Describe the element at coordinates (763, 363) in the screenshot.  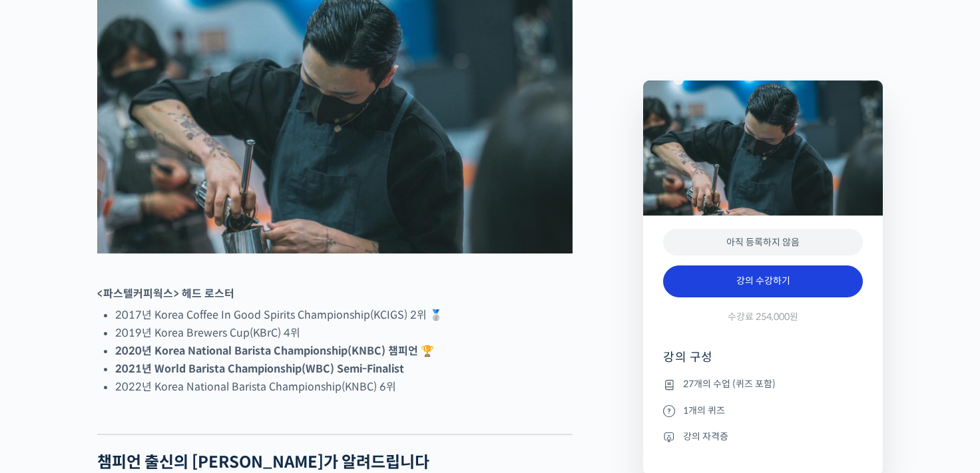
I see `h4: 강의 구성` at that location.